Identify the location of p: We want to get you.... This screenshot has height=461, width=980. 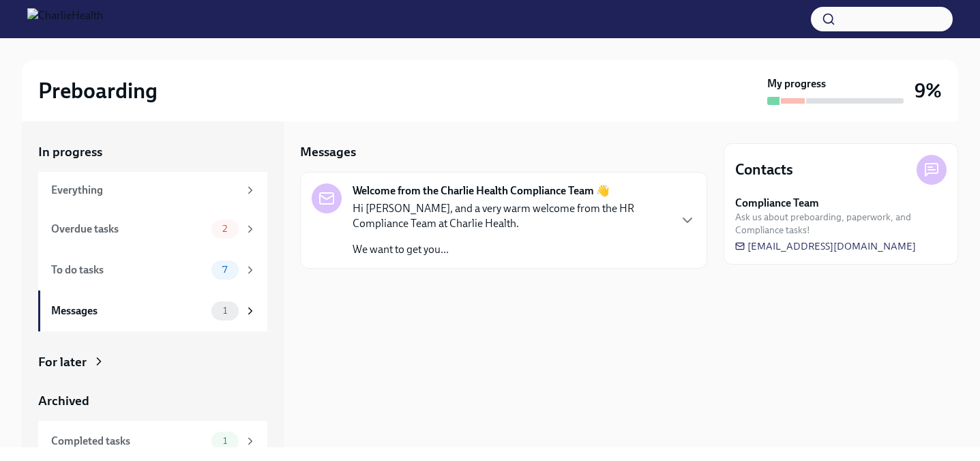
(510, 250).